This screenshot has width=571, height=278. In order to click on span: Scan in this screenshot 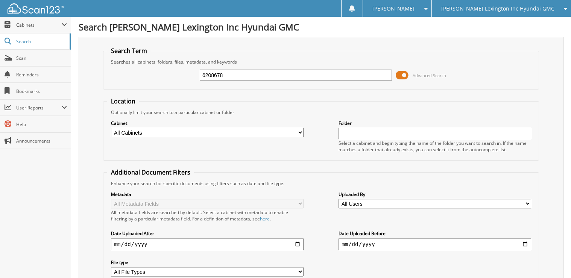, I will do `click(41, 58)`.